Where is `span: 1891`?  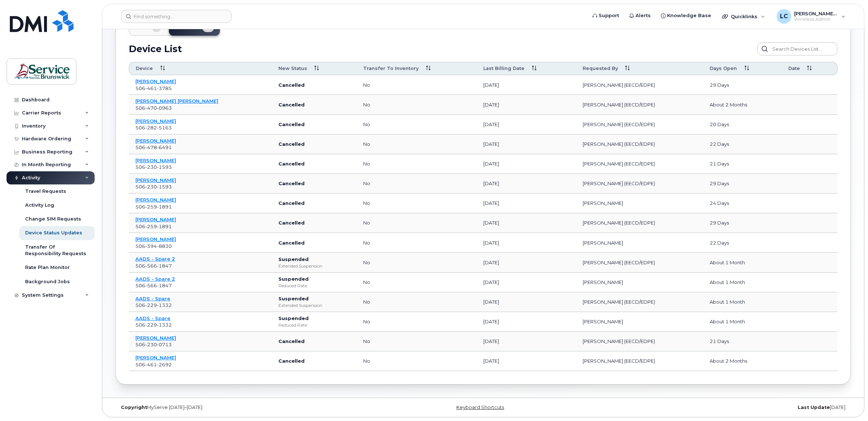 span: 1891 is located at coordinates (164, 207).